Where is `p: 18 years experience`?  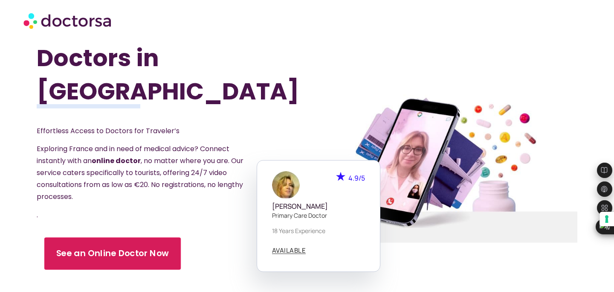 p: 18 years experience is located at coordinates (318, 230).